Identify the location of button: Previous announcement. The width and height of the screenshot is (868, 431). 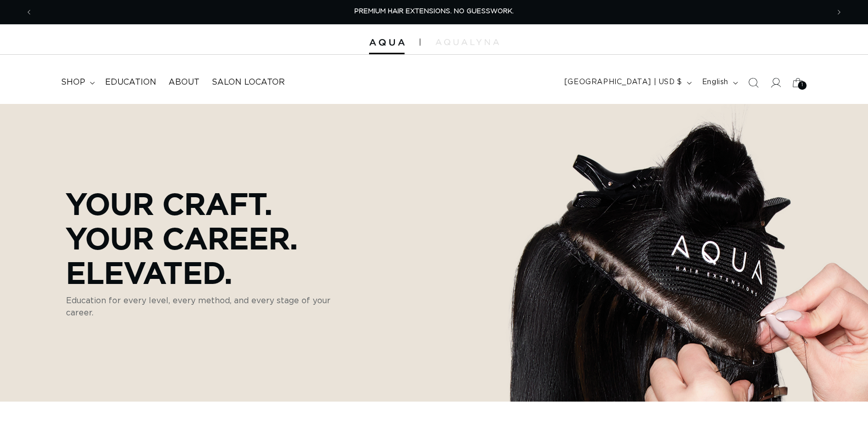
(29, 12).